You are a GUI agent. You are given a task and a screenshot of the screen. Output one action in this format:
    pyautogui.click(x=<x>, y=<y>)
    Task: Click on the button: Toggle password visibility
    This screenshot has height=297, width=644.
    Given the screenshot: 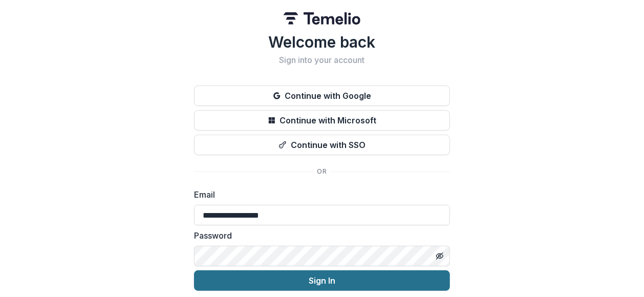 What is the action you would take?
    pyautogui.click(x=440, y=256)
    